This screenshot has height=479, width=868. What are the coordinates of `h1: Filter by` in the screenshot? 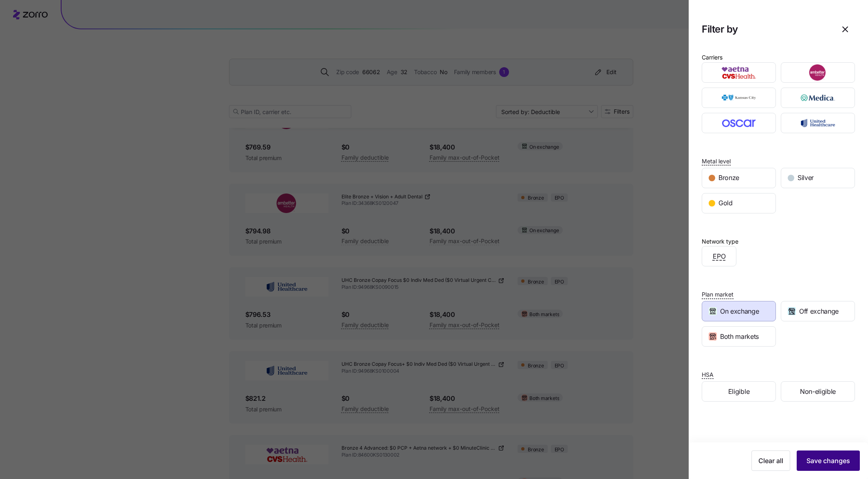 It's located at (765, 29).